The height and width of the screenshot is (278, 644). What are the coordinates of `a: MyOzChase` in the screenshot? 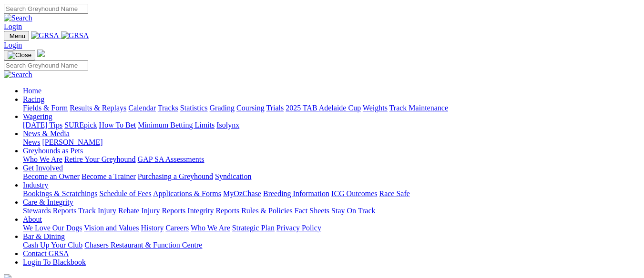 It's located at (242, 193).